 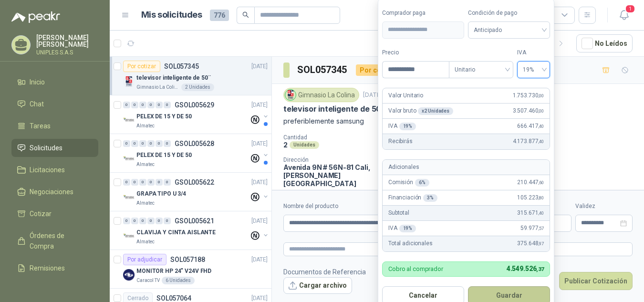 I want to click on a: Licitaciones, so click(x=55, y=170).